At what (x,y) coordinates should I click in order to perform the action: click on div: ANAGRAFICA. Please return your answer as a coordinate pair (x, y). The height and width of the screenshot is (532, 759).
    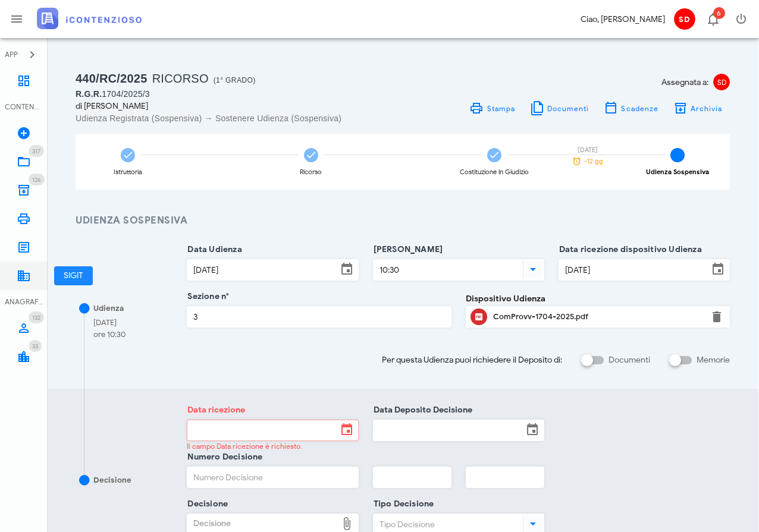
    Looking at the image, I should click on (24, 302).